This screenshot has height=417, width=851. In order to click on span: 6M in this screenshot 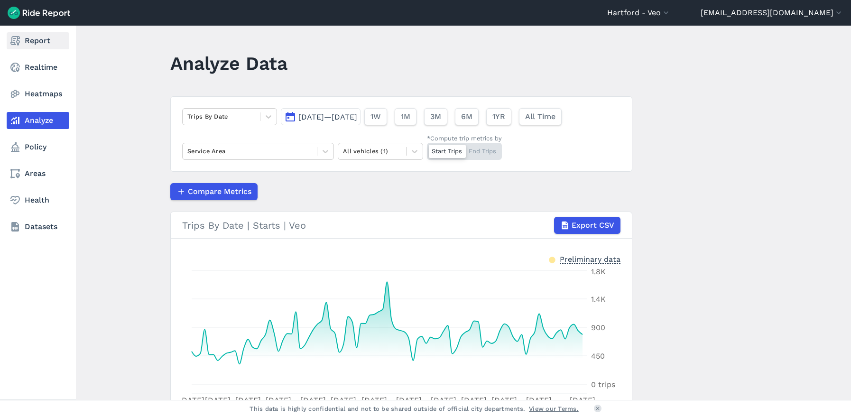, I will do `click(467, 117)`.